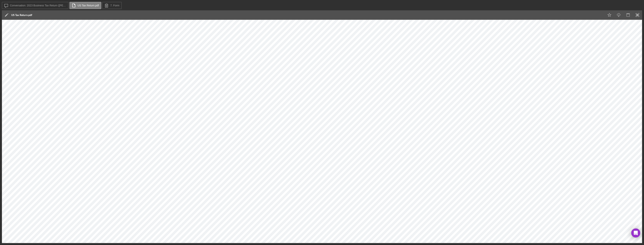  What do you see at coordinates (21, 15) in the screenshot?
I see `div: US Tax Return.pdf` at bounding box center [21, 15].